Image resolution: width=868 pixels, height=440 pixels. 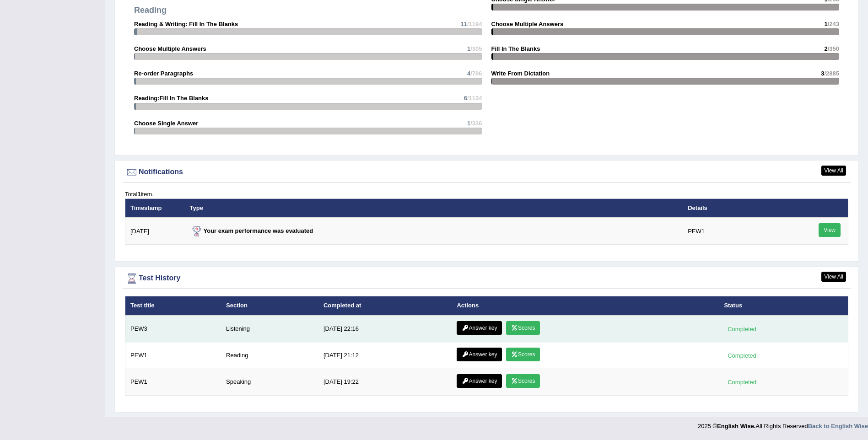 What do you see at coordinates (166, 123) in the screenshot?
I see `strong: Choose Single Answer` at bounding box center [166, 123].